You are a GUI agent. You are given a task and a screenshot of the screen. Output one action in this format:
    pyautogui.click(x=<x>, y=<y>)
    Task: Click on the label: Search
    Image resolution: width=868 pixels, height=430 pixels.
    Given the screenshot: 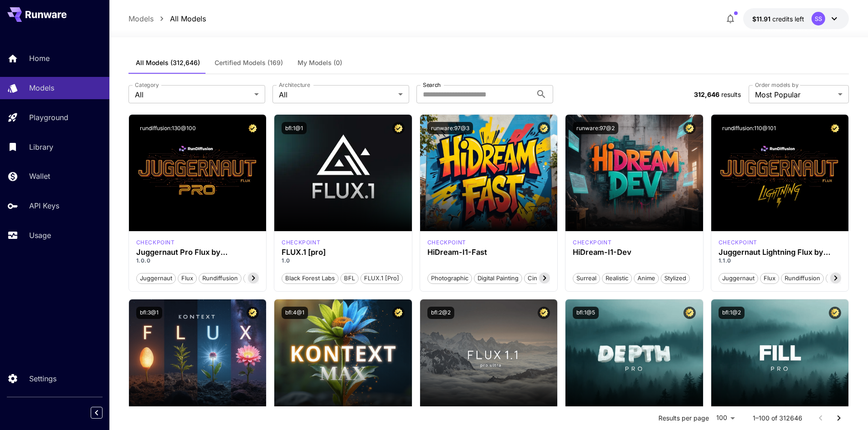 What is the action you would take?
    pyautogui.click(x=431, y=84)
    